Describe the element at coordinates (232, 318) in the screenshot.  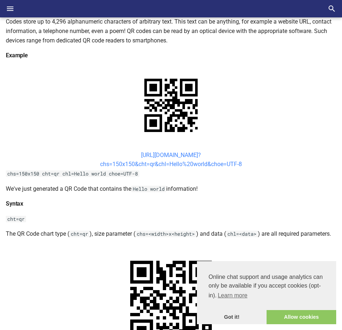
I see `a: dismiss cookie message` at that location.